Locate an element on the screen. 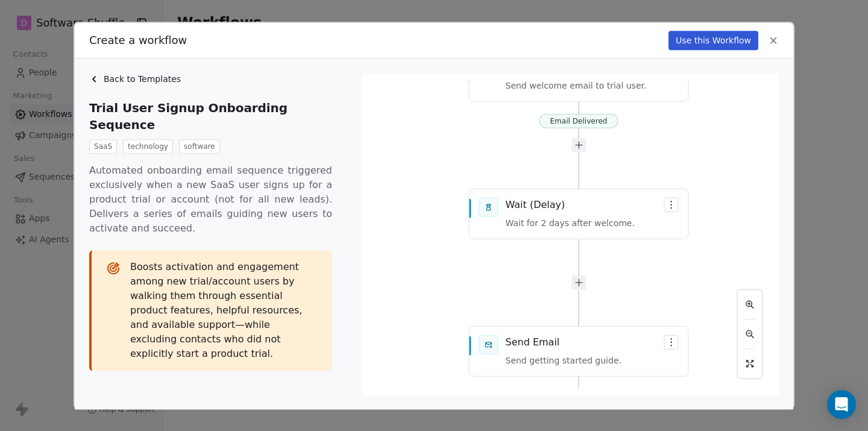 This screenshot has height=431, width=868. span: Create a workflow is located at coordinates (138, 41).